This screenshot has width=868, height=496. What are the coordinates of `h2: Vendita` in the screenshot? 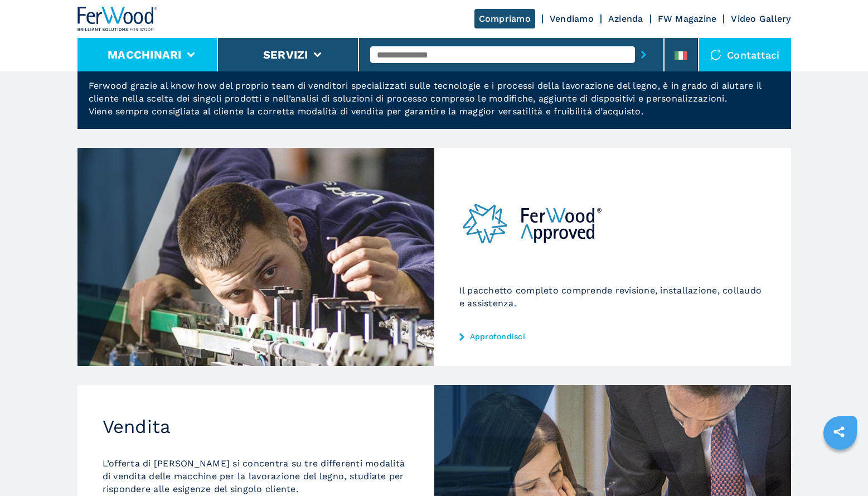 It's located at (256, 427).